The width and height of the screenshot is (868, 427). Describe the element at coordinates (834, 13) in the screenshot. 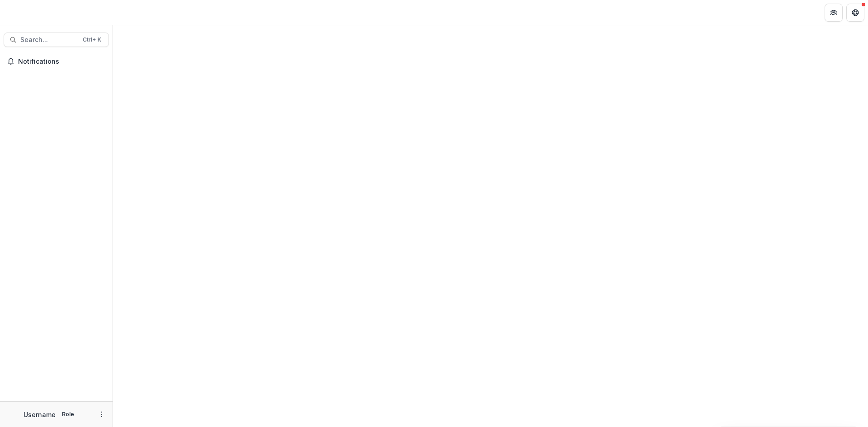

I see `button: Partners` at that location.